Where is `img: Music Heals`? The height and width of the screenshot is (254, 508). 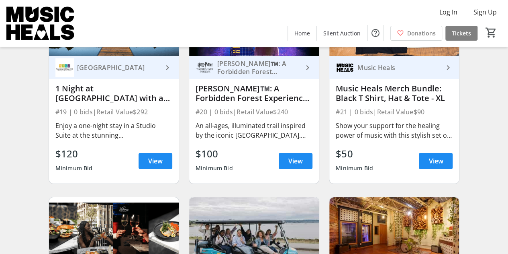 img: Music Heals is located at coordinates (345, 68).